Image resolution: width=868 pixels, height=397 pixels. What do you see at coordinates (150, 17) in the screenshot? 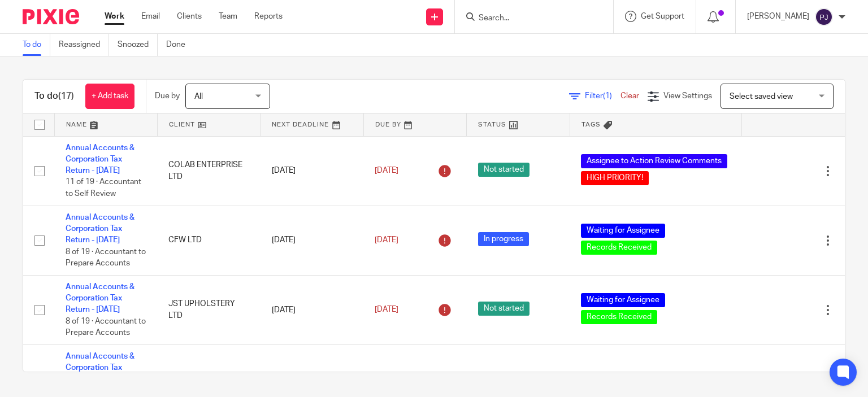
I see `a: Email` at bounding box center [150, 17].